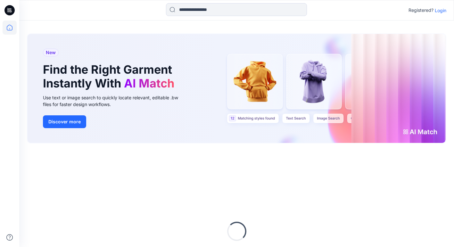 Image resolution: width=454 pixels, height=247 pixels. Describe the element at coordinates (441, 10) in the screenshot. I see `p: Login` at that location.